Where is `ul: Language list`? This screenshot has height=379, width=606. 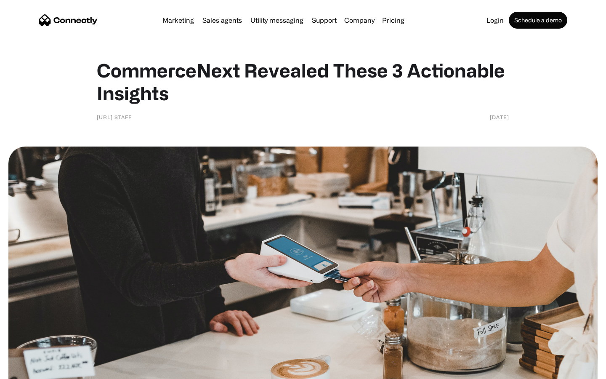 ul: Language list is located at coordinates (34, 370).